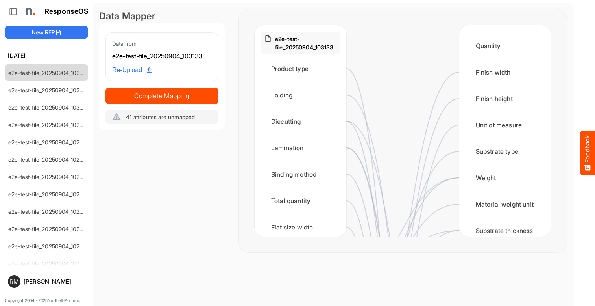  What do you see at coordinates (49, 159) in the screenshot?
I see `a: e2e-test-file_20250904_102922` at bounding box center [49, 159].